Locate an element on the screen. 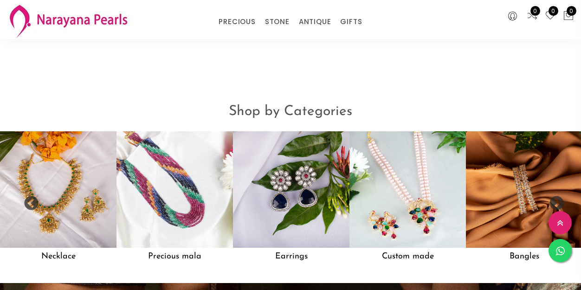 The image size is (581, 290). button: Previous is located at coordinates (28, 200).